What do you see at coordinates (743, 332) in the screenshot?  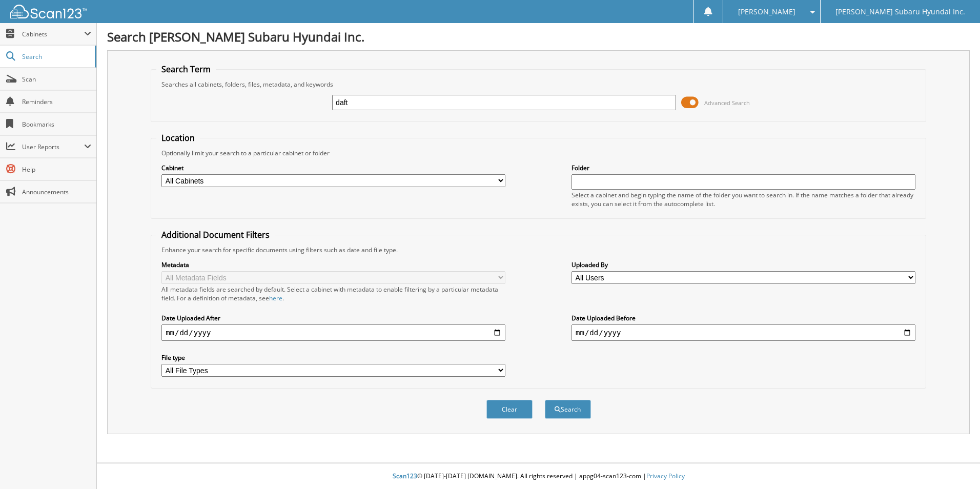 I see `input: end` at bounding box center [743, 332].